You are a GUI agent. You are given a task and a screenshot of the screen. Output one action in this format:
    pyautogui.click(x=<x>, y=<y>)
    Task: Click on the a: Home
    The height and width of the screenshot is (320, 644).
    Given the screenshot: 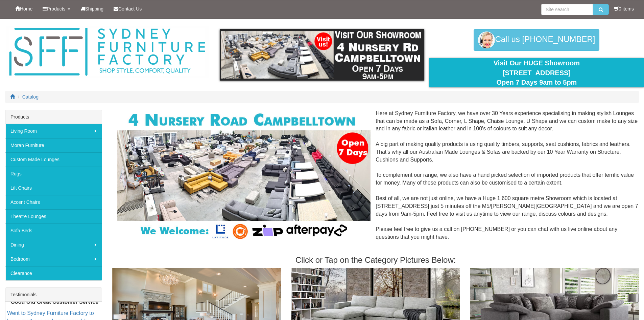 What is the action you would take?
    pyautogui.click(x=24, y=9)
    